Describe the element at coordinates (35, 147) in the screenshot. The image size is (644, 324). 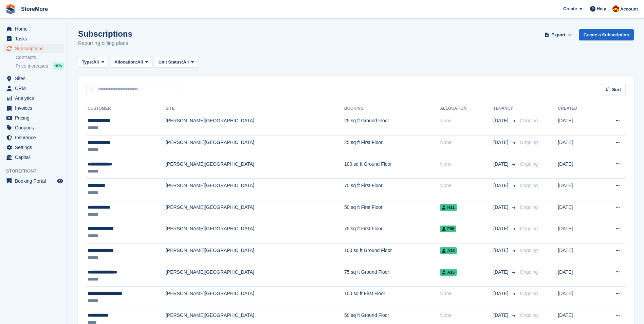
I see `span: Settings` at that location.